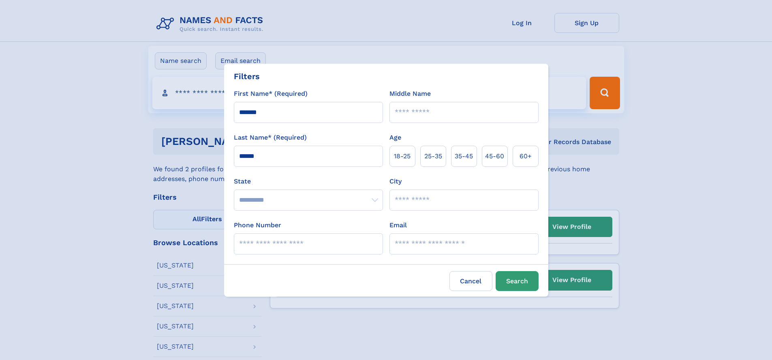 The height and width of the screenshot is (360, 772). What do you see at coordinates (517, 281) in the screenshot?
I see `button: Search` at bounding box center [517, 281].